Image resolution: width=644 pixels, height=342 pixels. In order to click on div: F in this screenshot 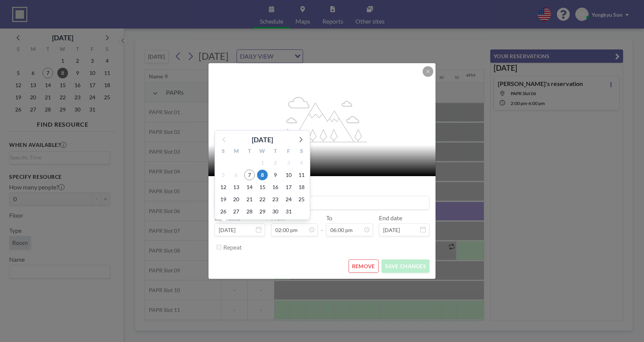, I will do `click(288, 151)`.